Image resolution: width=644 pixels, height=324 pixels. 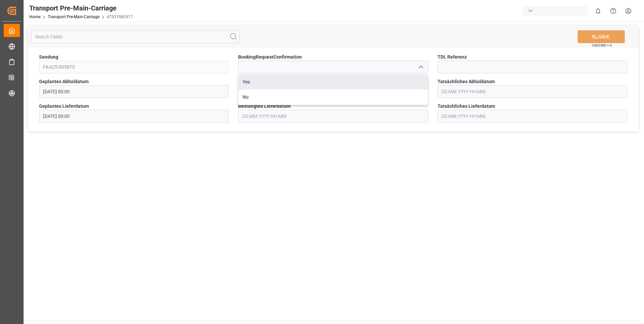 What do you see at coordinates (333, 82) in the screenshot?
I see `div: Yes` at bounding box center [333, 82].